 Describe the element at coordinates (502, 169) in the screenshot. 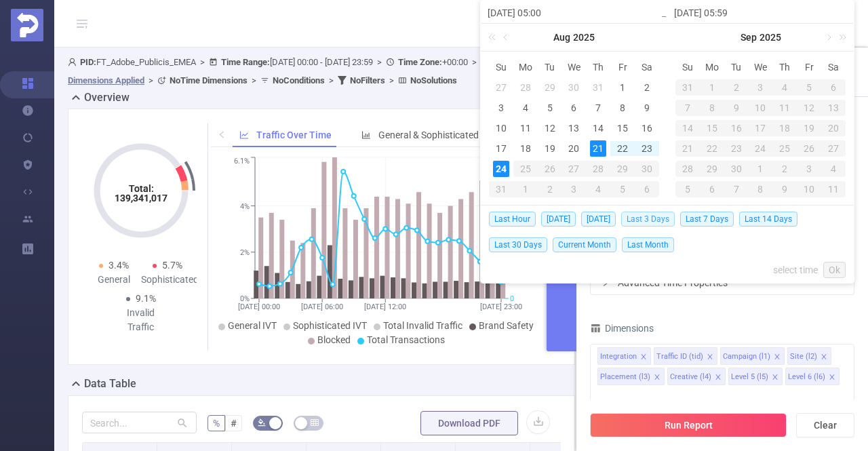

I see `td: August 24, 2025` at that location.